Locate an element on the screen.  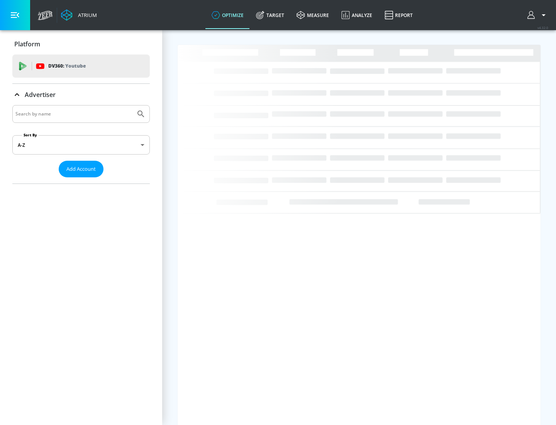
div: DV360: Youtube is located at coordinates (81, 66).